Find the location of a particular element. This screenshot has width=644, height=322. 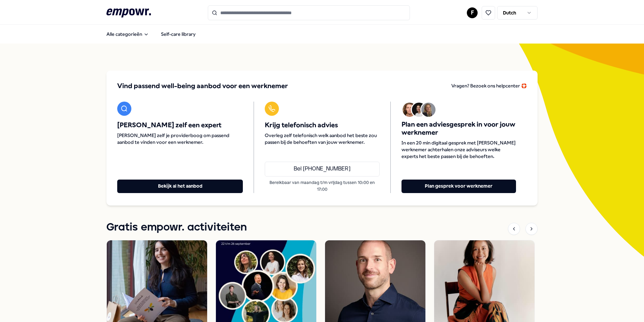

a: Vragen? Bezoek ons helpcenter 🛟 is located at coordinates (490, 86).